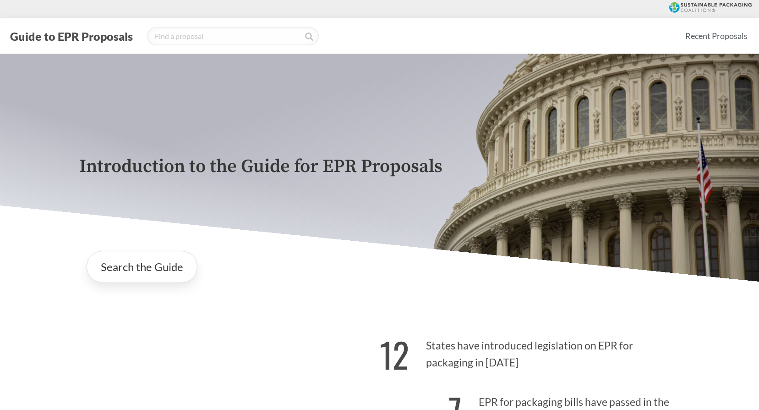 The image size is (759, 410). What do you see at coordinates (394, 354) in the screenshot?
I see `strong: 12` at bounding box center [394, 354].